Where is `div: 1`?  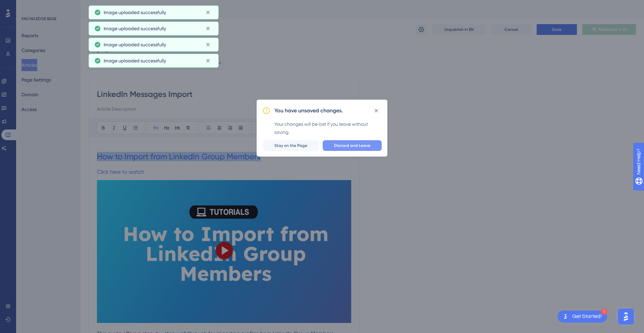 div: 1 is located at coordinates (604, 312).